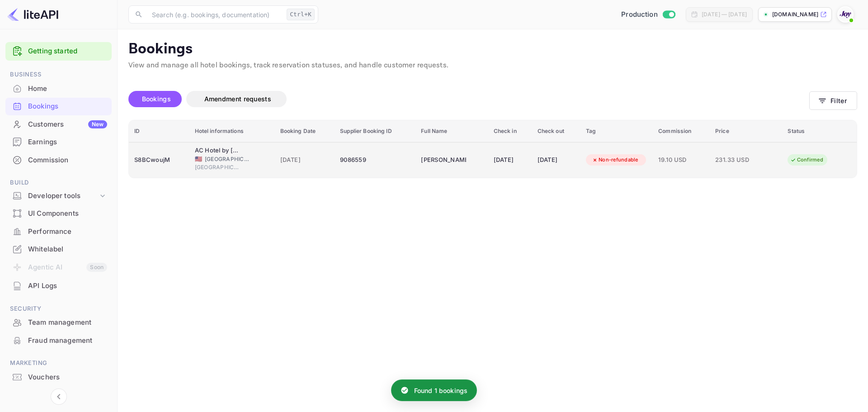 Image resolution: width=868 pixels, height=412 pixels. I want to click on span: Marketing, so click(58, 363).